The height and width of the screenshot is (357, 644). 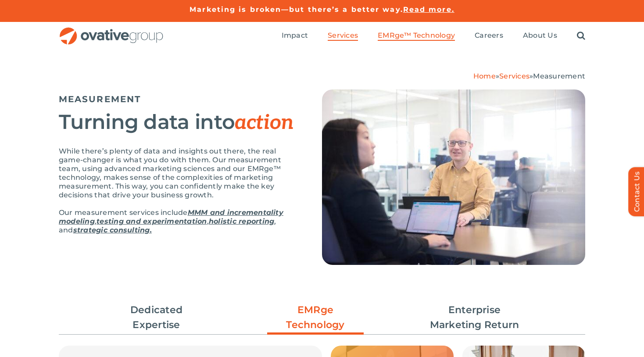 What do you see at coordinates (540, 35) in the screenshot?
I see `span: About Us` at bounding box center [540, 35].